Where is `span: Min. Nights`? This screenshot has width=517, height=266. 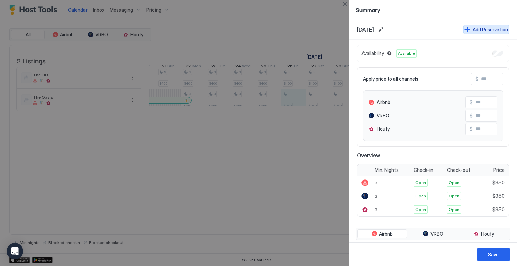 span: Min. Nights is located at coordinates (386, 170).